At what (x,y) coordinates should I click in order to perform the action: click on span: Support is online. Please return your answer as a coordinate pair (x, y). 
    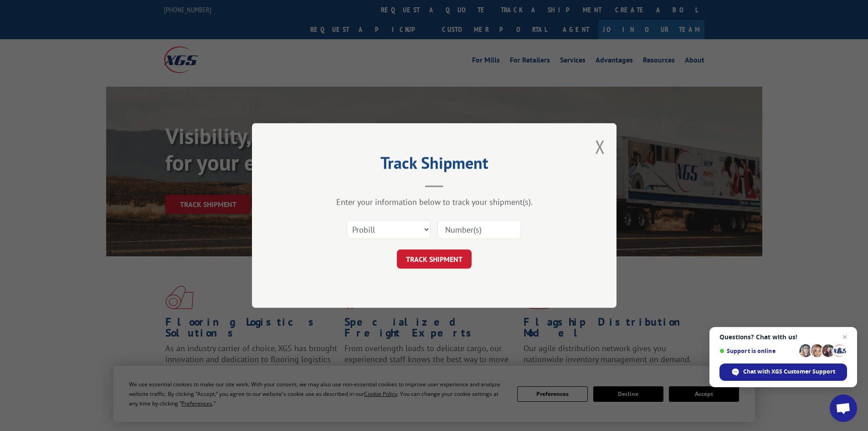
    Looking at the image, I should click on (758, 350).